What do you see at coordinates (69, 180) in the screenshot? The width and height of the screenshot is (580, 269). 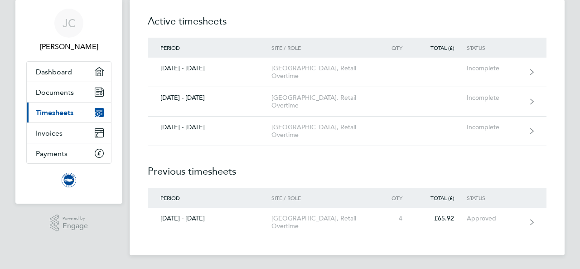 I see `img: brightonandhovealbion-logo-retina.png` at bounding box center [69, 180].